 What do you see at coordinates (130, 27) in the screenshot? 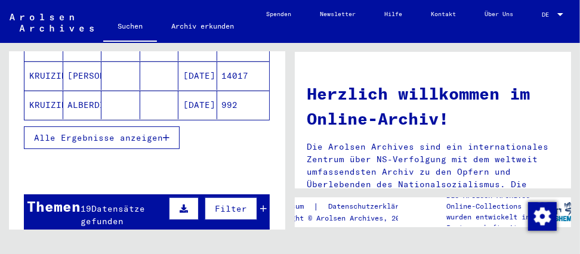
I see `a: Suchen` at bounding box center [130, 27].